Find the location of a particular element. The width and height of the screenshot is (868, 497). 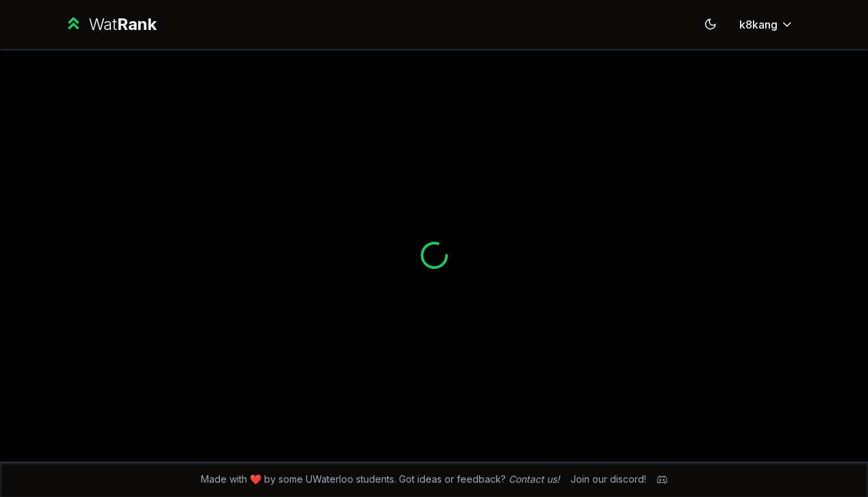

div: Join our discord! is located at coordinates (608, 479).